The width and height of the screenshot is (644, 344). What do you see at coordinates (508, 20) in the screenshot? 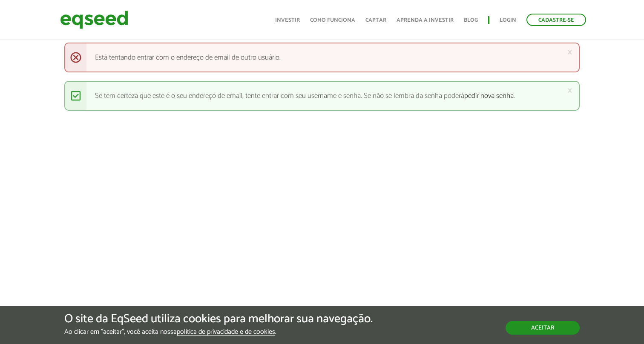
I see `a: Login` at bounding box center [508, 20].